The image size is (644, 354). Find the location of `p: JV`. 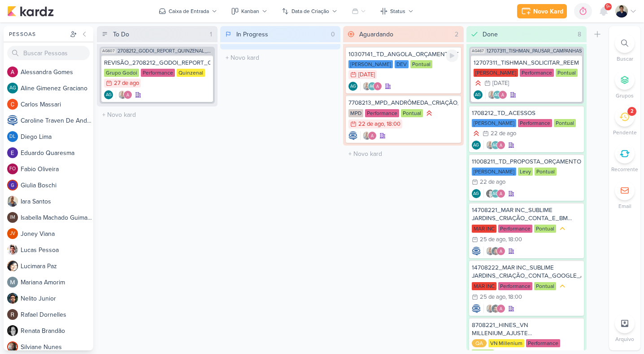

p: JV is located at coordinates (12, 234).